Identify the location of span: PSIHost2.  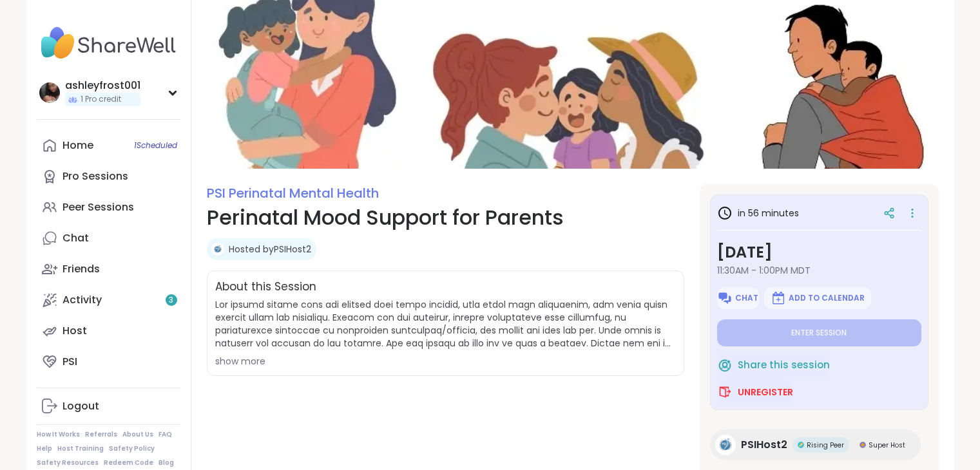
(764, 445).